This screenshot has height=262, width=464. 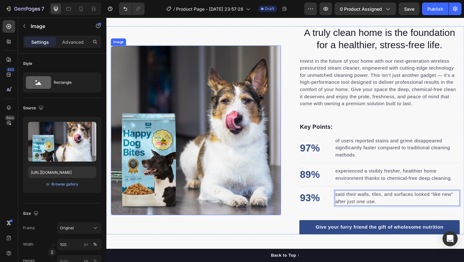 I want to click on input: px%, so click(x=79, y=245).